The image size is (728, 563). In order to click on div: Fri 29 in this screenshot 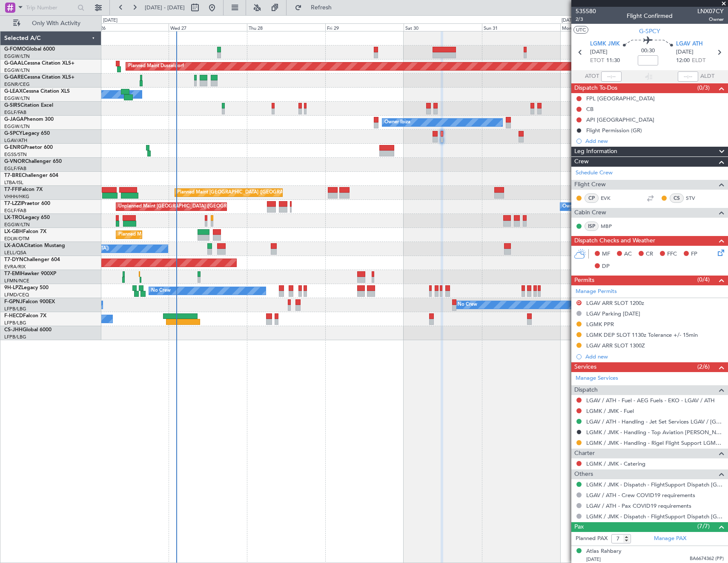, I will do `click(364, 27)`.